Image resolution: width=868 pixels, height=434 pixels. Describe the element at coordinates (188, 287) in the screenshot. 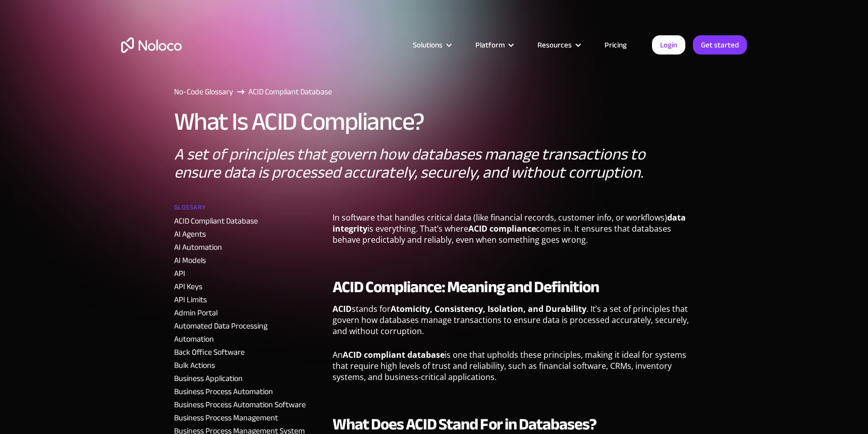

I see `a: API Keys` at that location.